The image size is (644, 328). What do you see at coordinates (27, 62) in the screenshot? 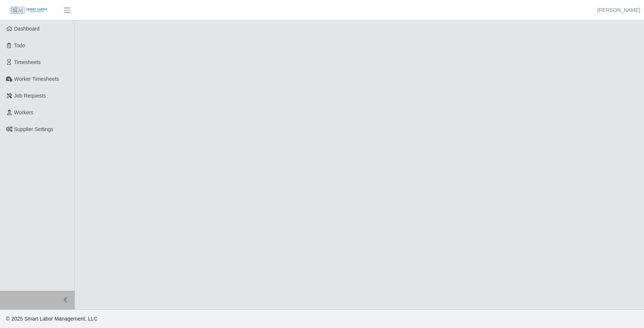
I see `span: Timesheets` at bounding box center [27, 62].